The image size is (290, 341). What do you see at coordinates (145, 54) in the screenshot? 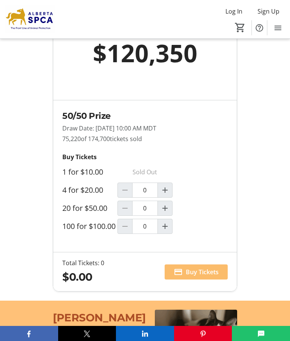
I see `div: $120,350` at bounding box center [145, 54].